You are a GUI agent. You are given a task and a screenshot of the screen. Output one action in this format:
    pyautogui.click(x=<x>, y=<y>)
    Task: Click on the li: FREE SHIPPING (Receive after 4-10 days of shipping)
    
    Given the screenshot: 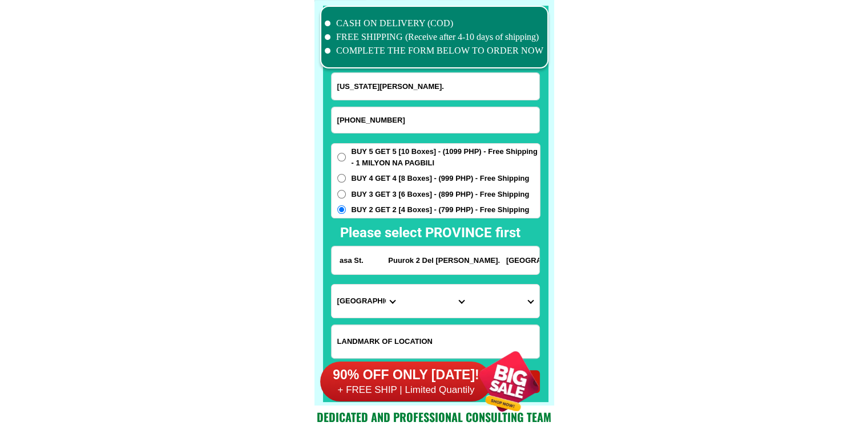 What is the action you would take?
    pyautogui.click(x=434, y=37)
    